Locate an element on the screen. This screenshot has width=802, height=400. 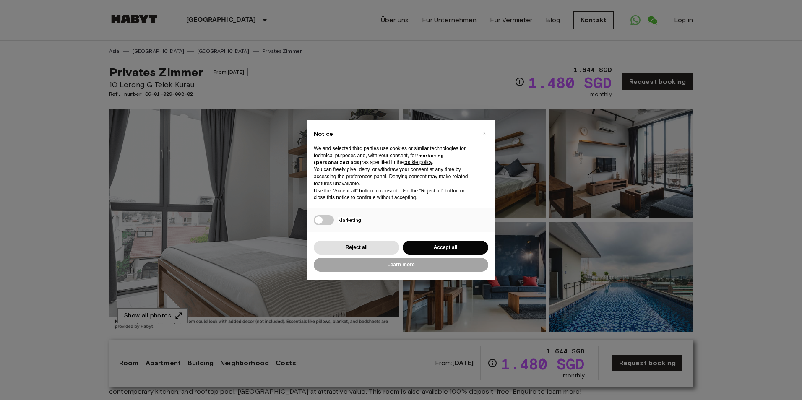
p: You can freely give, deny, or withdraw your consent at any time by accessing the preferences pane... is located at coordinates (394, 176).